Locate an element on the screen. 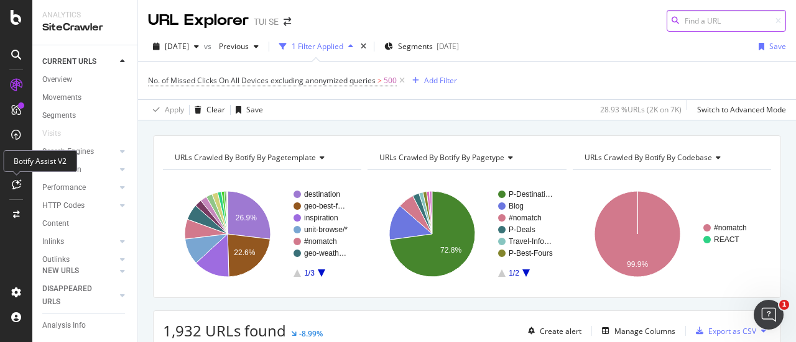  div: Add Filter is located at coordinates (440, 80).